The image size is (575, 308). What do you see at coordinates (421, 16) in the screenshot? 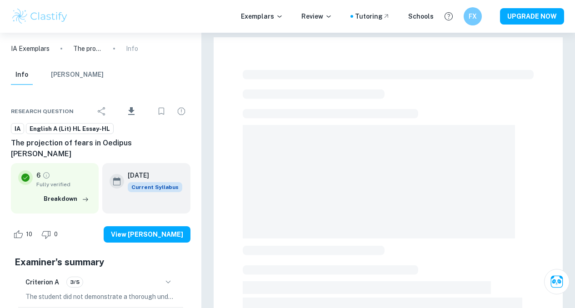
I see `a: Schools` at bounding box center [421, 16].